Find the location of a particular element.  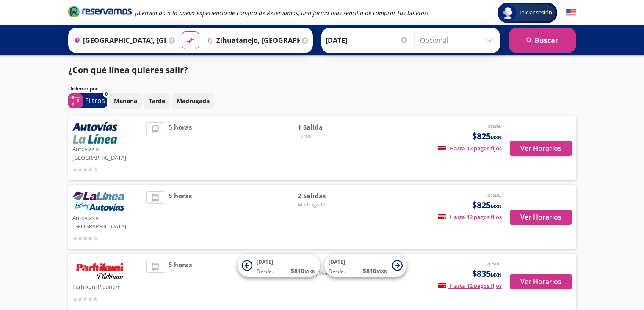

button: Mañana is located at coordinates (125, 100).